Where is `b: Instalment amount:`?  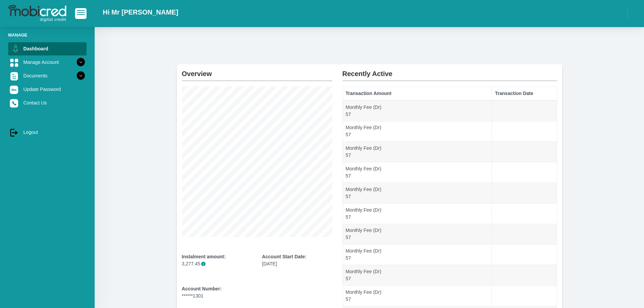 b: Instalment amount: is located at coordinates (204, 256).